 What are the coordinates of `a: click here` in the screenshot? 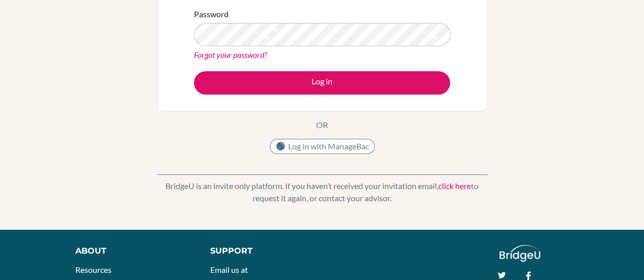 It's located at (454, 185).